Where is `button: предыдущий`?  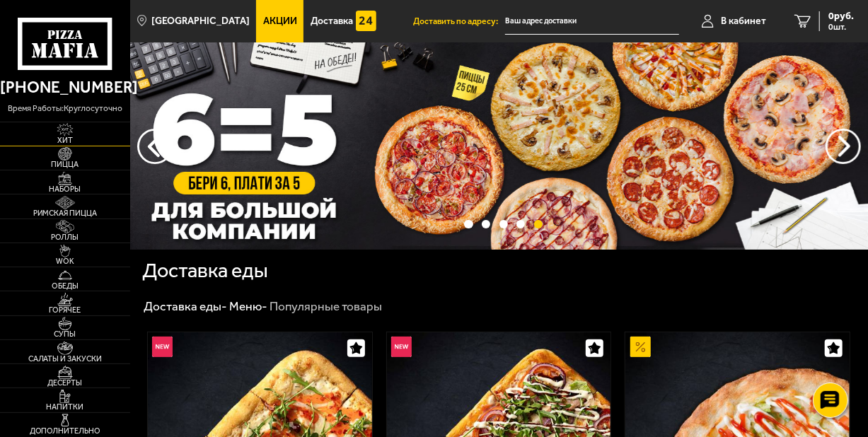 button: предыдущий is located at coordinates (843, 146).